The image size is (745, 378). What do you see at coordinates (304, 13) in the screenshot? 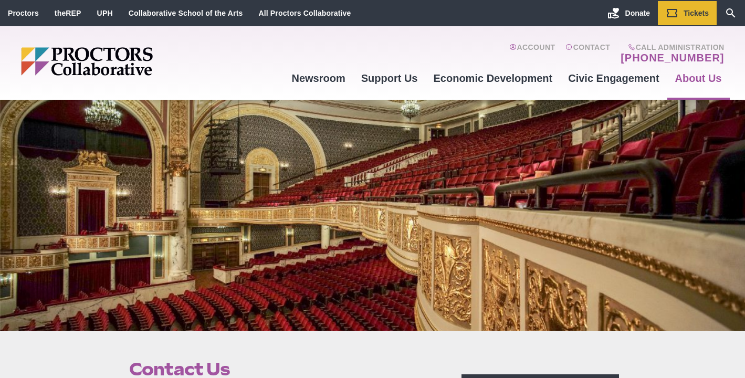
I see `a: All Proctors Collaborative` at bounding box center [304, 13].